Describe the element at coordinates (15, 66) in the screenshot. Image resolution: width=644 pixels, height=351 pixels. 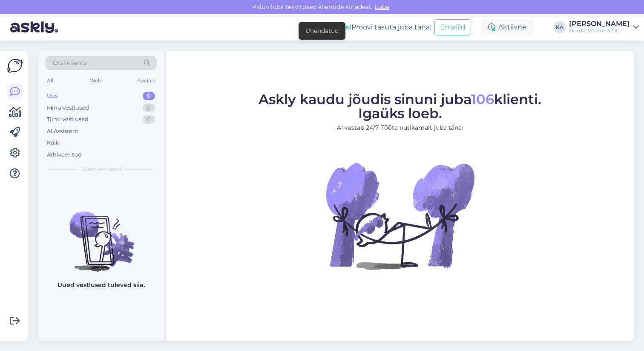
I see `img: Askly Logo` at that location.